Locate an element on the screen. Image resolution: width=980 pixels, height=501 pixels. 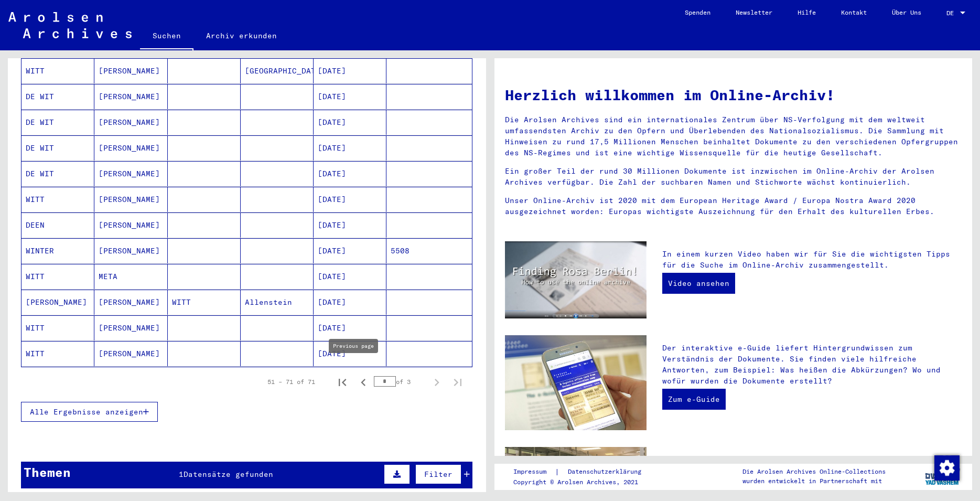
a: Zum e-Guide is located at coordinates (694, 399).